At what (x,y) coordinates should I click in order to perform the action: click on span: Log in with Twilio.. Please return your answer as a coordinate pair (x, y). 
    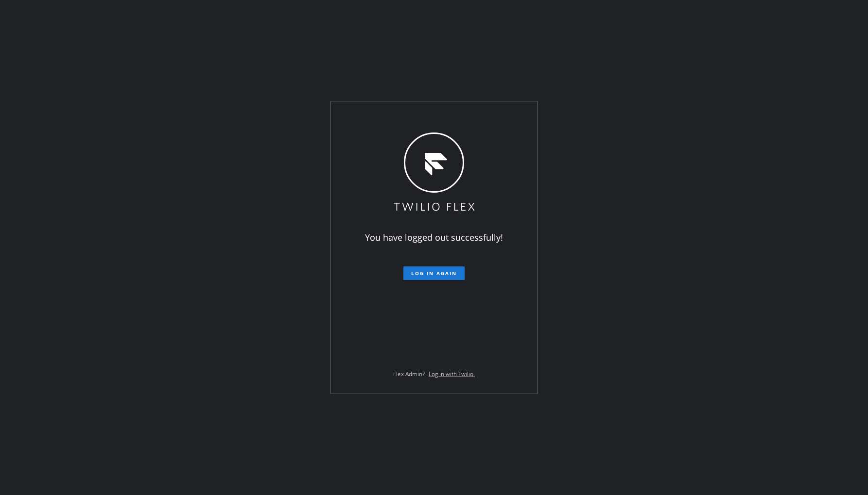
    Looking at the image, I should click on (451, 373).